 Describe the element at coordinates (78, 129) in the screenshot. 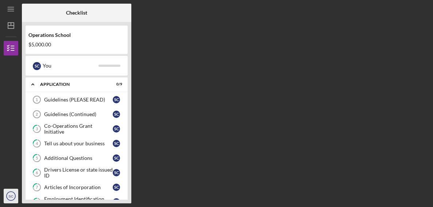

I see `div: Co-Operations Grant Initiative` at that location.